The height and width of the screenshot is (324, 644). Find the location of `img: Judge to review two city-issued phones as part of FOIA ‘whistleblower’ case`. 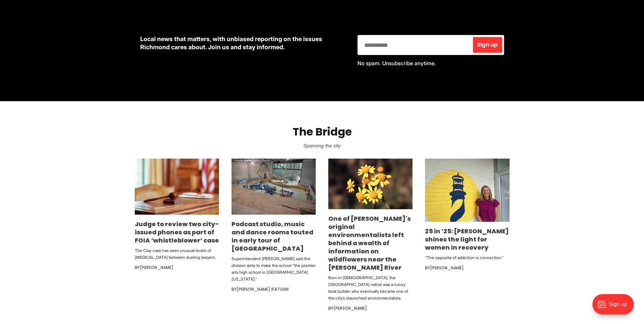

img: Judge to review two city-issued phones as part of FOIA ‘whistleblower’ case is located at coordinates (177, 186).